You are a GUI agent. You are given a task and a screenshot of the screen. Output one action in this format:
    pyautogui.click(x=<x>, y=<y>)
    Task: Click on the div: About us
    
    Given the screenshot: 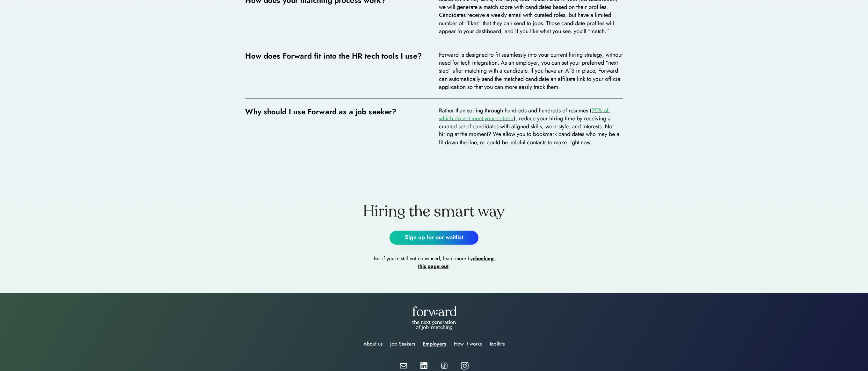 What is the action you would take?
    pyautogui.click(x=373, y=344)
    